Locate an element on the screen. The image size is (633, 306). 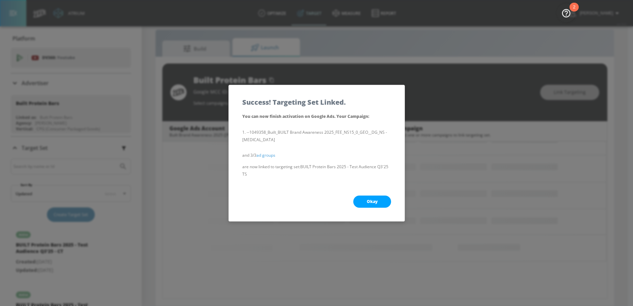
p: You can now finish activation on Google Ads. Your Campaign : is located at coordinates (317, 116).